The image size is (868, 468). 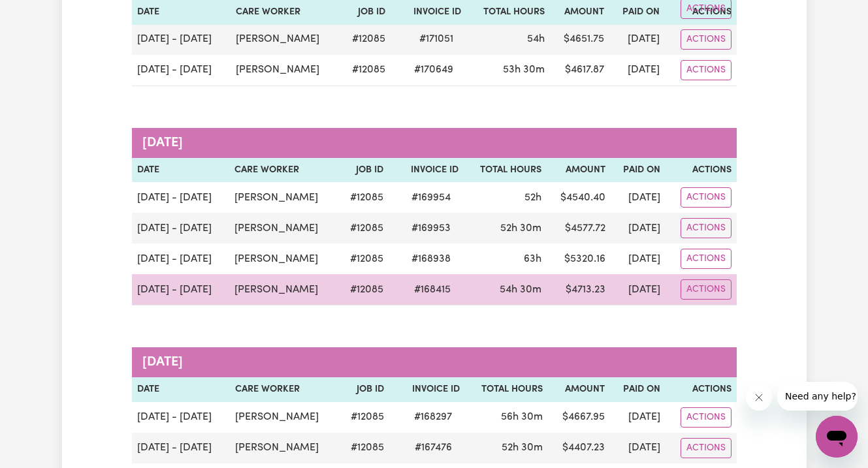 I want to click on td: $ 4667.95, so click(x=579, y=417).